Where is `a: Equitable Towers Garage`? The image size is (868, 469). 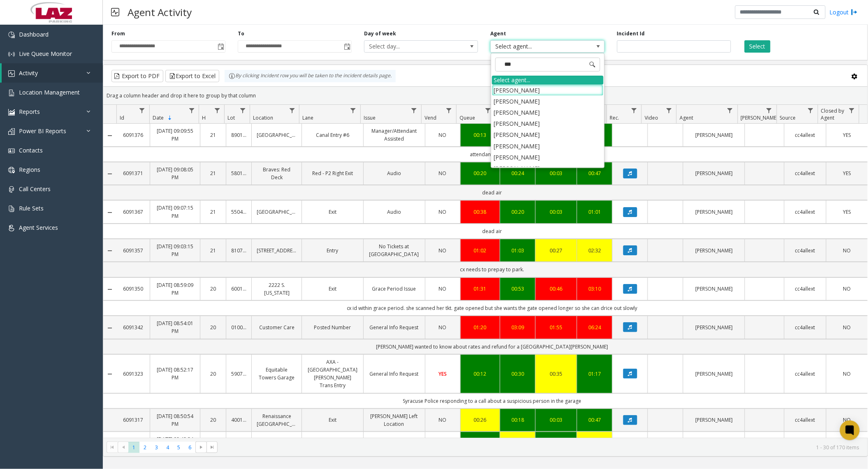 a: Equitable Towers Garage is located at coordinates (277, 374).